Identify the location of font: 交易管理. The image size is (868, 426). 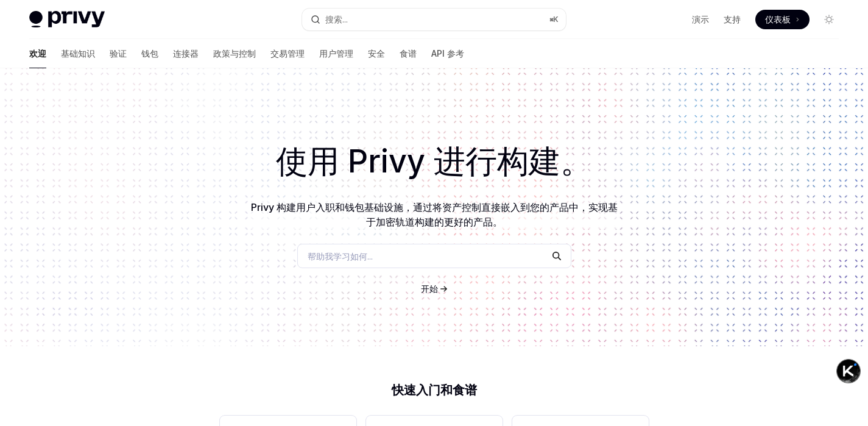
(288, 53).